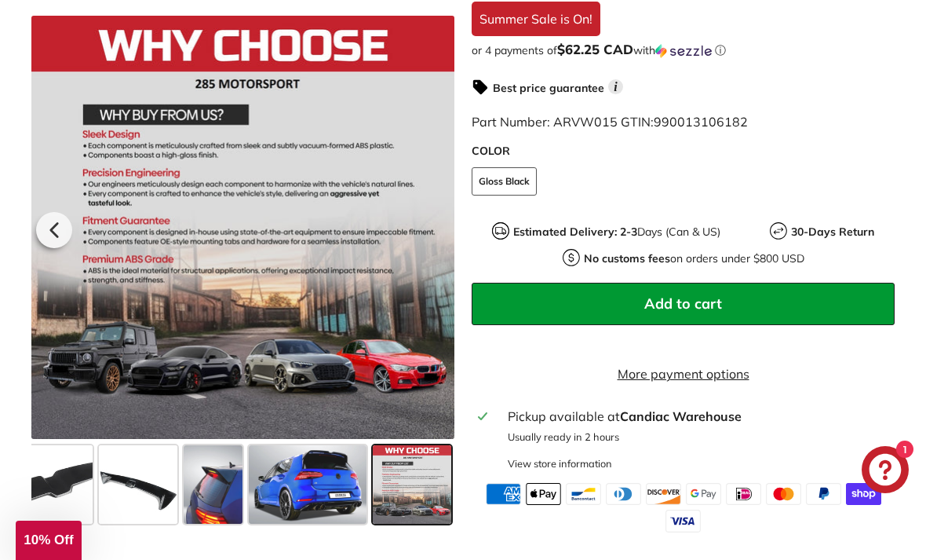  What do you see at coordinates (683, 521) in the screenshot?
I see `img: visa` at bounding box center [683, 521].